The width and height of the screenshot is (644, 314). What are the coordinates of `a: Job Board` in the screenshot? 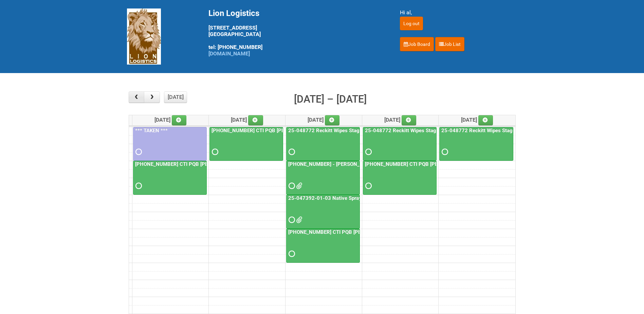 It's located at (417, 44).